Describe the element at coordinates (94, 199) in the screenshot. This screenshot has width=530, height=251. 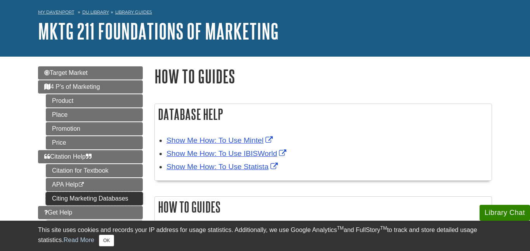
I see `a: Citing Marketing Databases` at that location.